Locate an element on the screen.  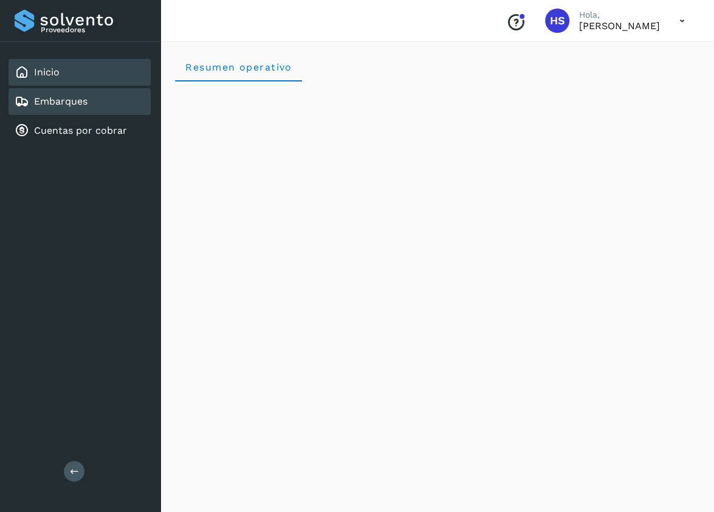
span: Resumen operativo is located at coordinates (238, 67).